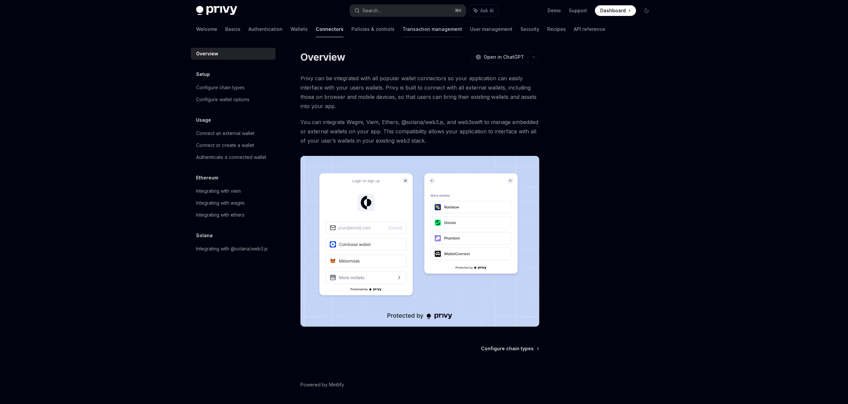 The height and width of the screenshot is (404, 848). I want to click on div: Search..., so click(372, 11).